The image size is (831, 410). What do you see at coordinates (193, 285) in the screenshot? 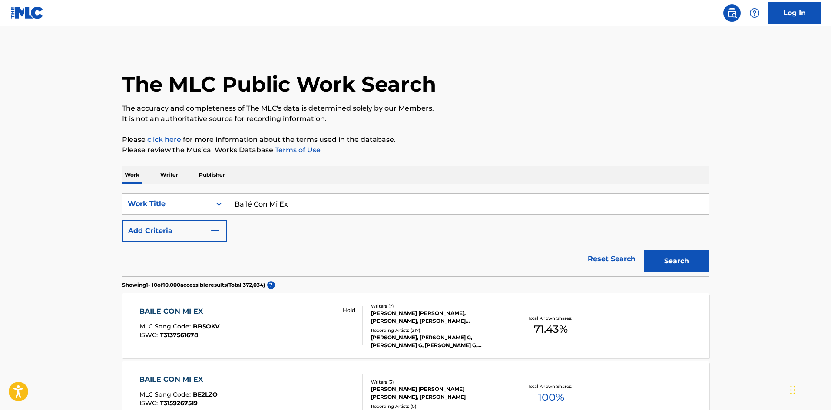
I see `p: Showing 1 - 10 of 10,000 accessible results (Total 372,034 )` at bounding box center [193, 285].